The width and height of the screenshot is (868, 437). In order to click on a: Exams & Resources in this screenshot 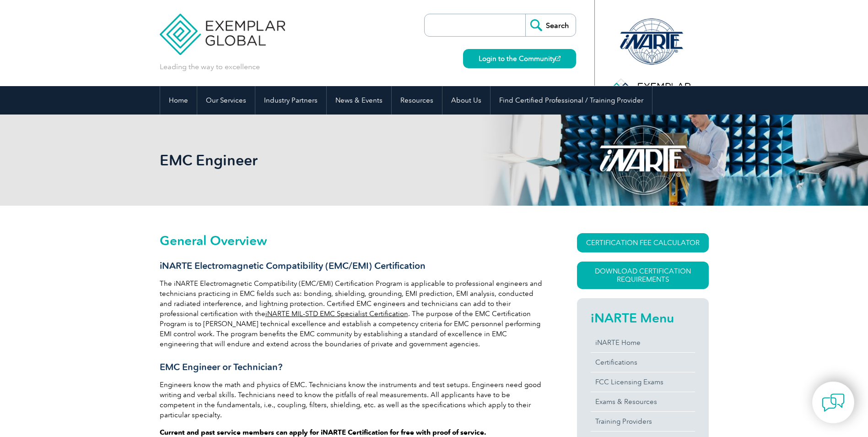, I will do `click(642, 401)`.